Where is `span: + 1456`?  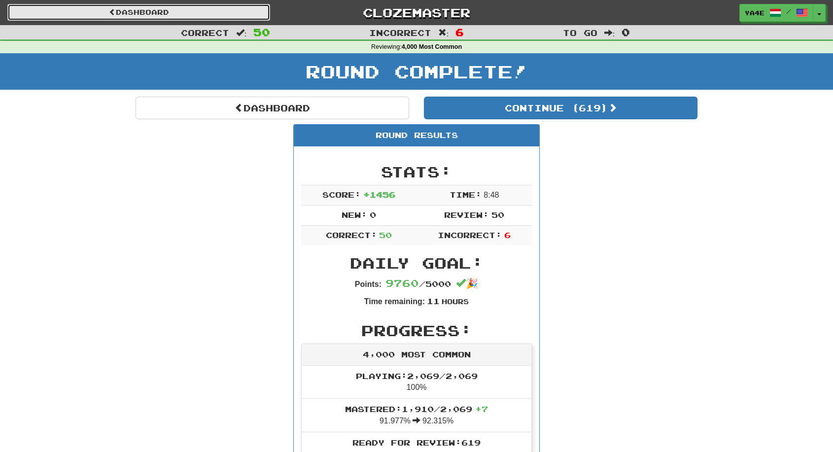
span: + 1456 is located at coordinates (379, 194).